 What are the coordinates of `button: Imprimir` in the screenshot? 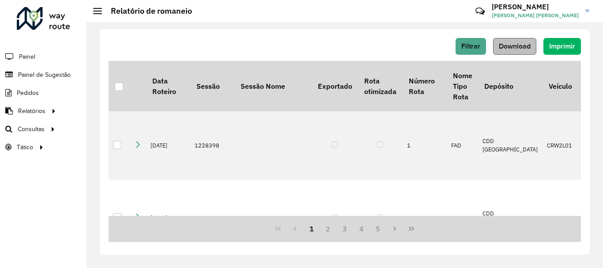 It's located at (562, 46).